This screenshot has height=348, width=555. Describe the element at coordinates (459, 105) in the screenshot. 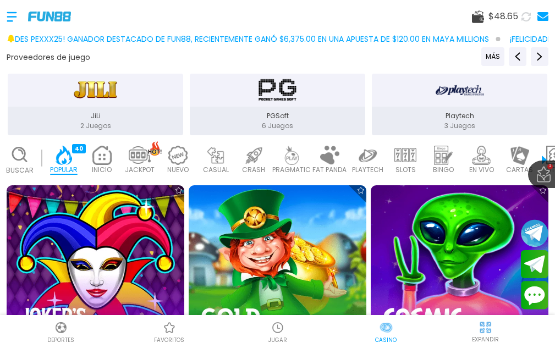

I see `button: Playtech` at that location.